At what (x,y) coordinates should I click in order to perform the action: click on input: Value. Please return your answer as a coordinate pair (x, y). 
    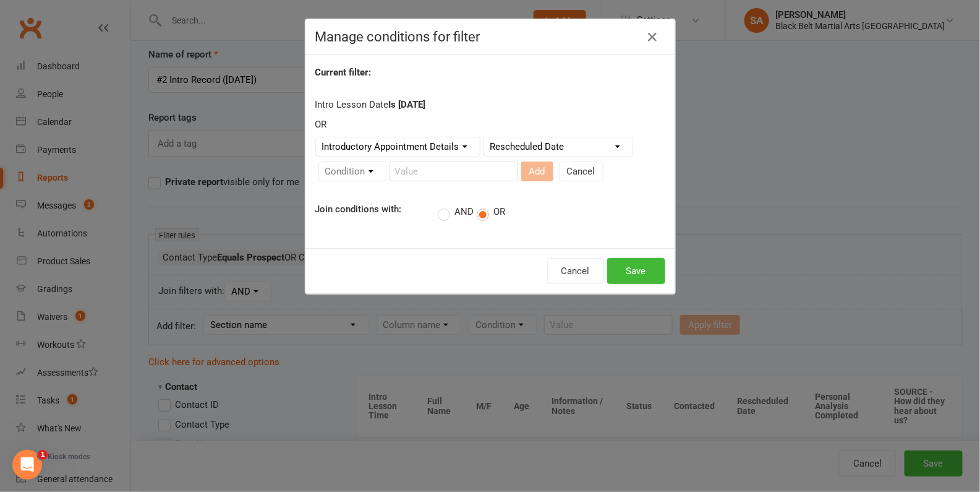
    Looking at the image, I should click on (454, 172).